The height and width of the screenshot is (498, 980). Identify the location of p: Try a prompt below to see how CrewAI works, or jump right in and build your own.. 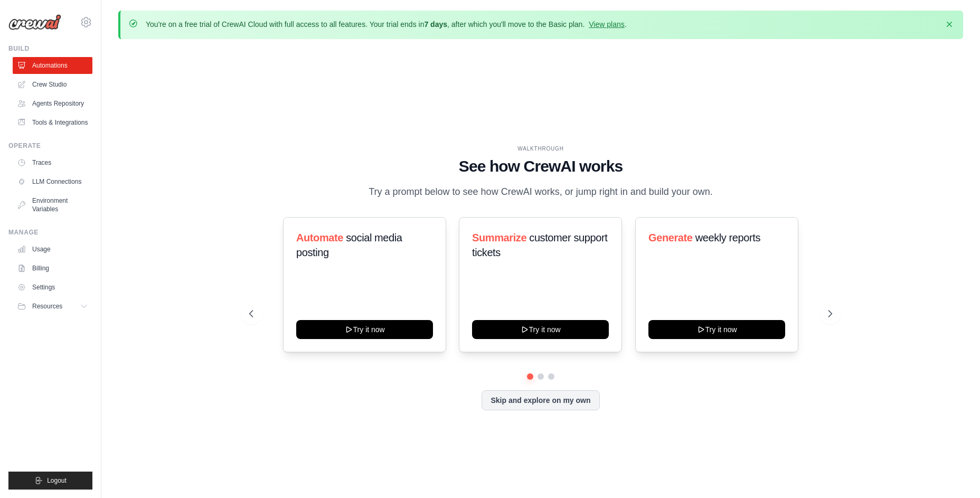
(541, 191).